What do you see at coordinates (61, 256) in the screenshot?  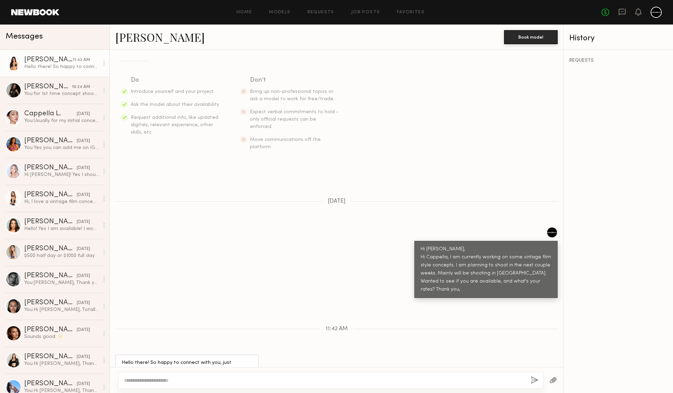 I see `div: $500 half day or $1000 full day` at bounding box center [61, 256].